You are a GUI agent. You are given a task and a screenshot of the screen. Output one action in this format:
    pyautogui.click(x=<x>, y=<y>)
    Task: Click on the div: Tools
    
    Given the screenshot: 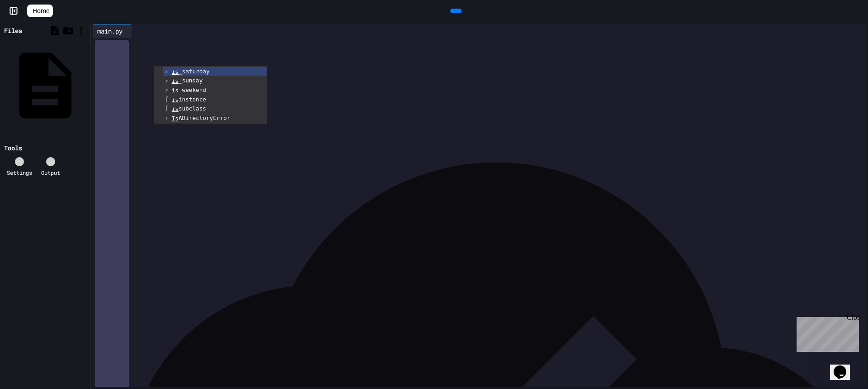 What is the action you would take?
    pyautogui.click(x=13, y=147)
    